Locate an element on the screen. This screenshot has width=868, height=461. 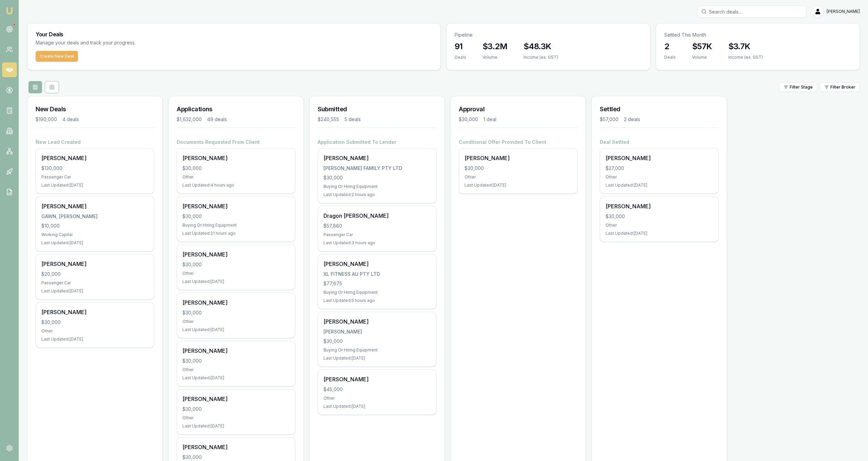
div: 1 deal is located at coordinates (490, 119).